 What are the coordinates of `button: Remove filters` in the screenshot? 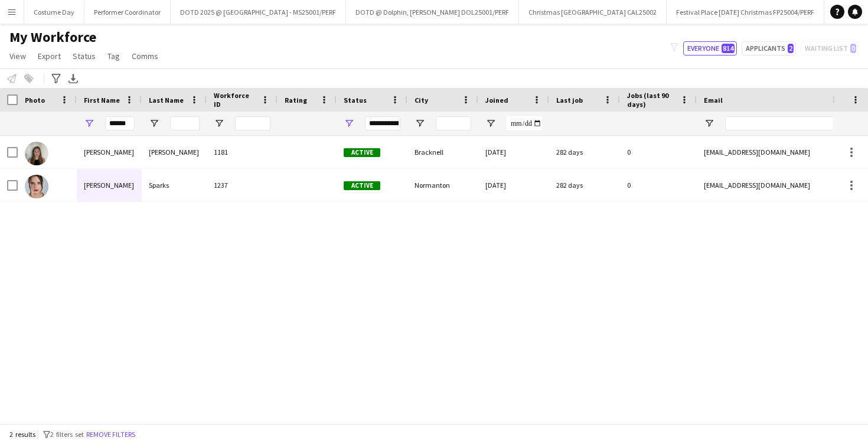 It's located at (111, 435).